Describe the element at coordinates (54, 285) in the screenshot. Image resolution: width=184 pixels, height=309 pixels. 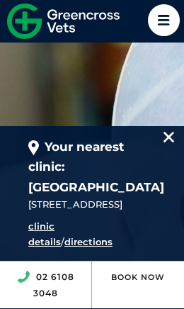
I see `a: 02 6108 3048` at that location.